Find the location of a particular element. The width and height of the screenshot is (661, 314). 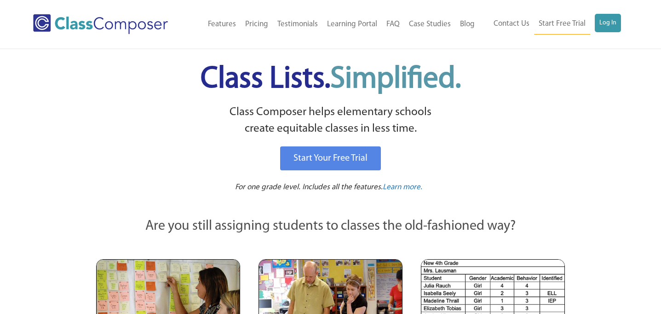

a: Log In is located at coordinates (607, 23).